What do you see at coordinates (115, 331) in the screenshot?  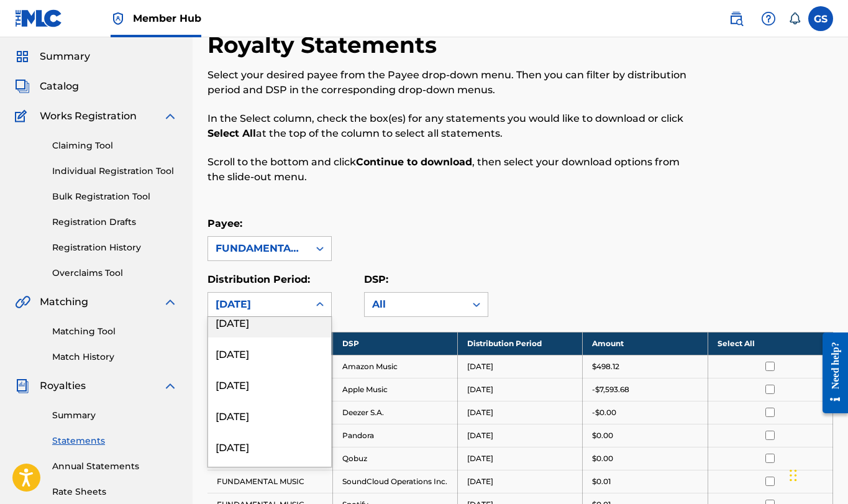 I see `a: Matching Tool` at bounding box center [115, 331].